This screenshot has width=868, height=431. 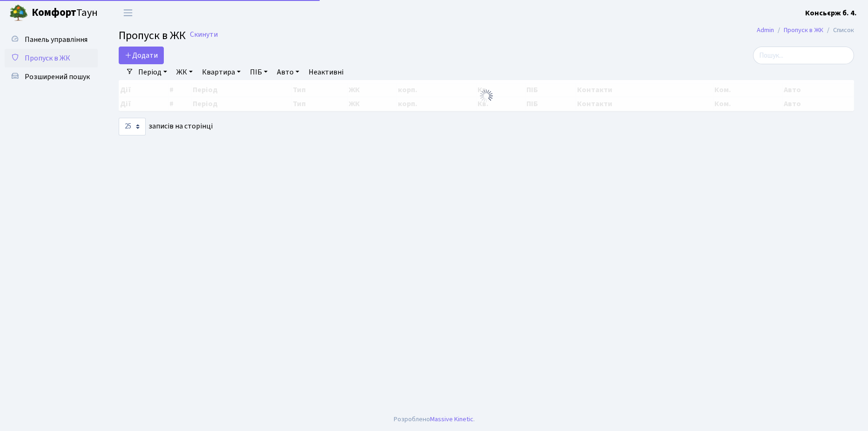 I want to click on a: Скинути, so click(x=204, y=35).